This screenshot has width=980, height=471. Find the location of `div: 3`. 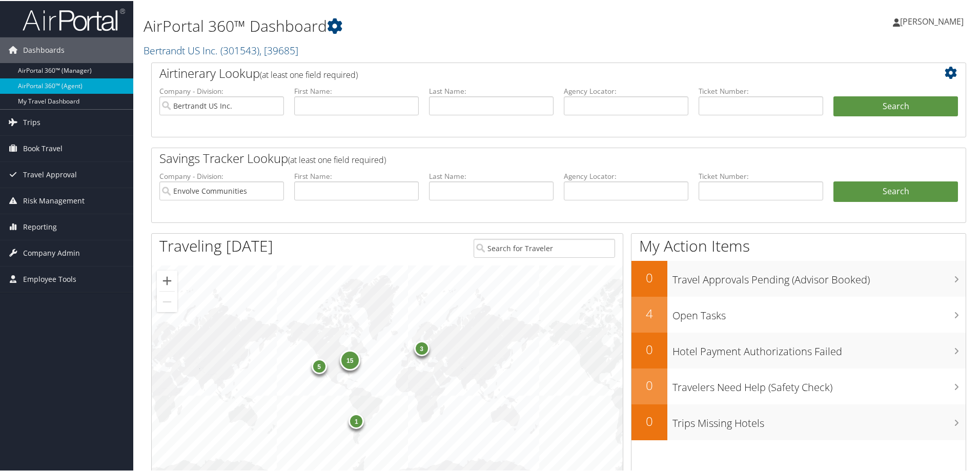

div: 3 is located at coordinates (421, 348).